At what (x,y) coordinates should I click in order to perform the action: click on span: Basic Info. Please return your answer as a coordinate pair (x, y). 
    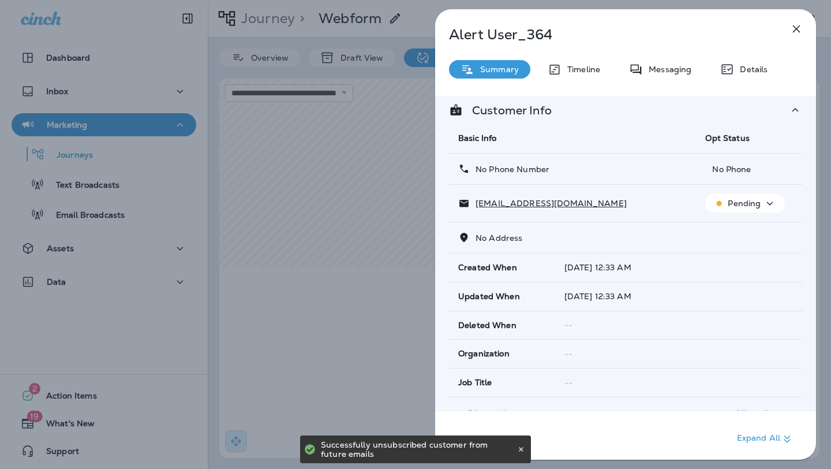
    Looking at the image, I should click on (477, 138).